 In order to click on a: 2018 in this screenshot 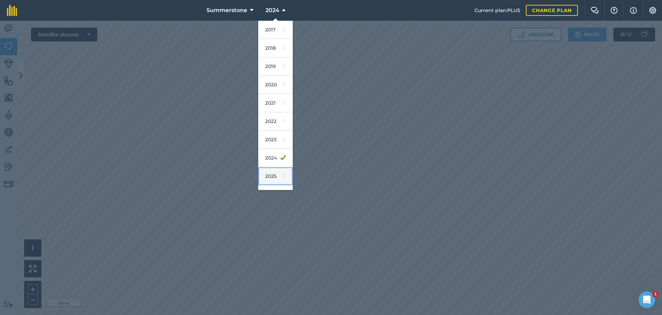, I will do `click(276, 48)`.